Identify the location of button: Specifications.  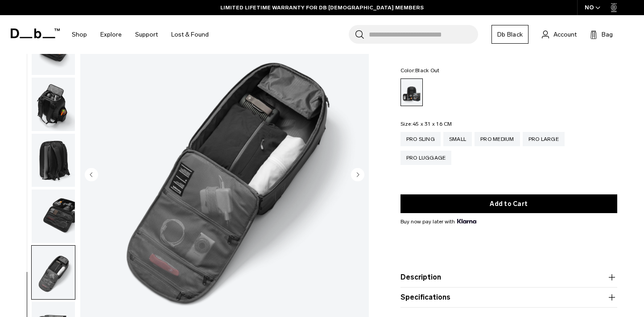
(509, 297).